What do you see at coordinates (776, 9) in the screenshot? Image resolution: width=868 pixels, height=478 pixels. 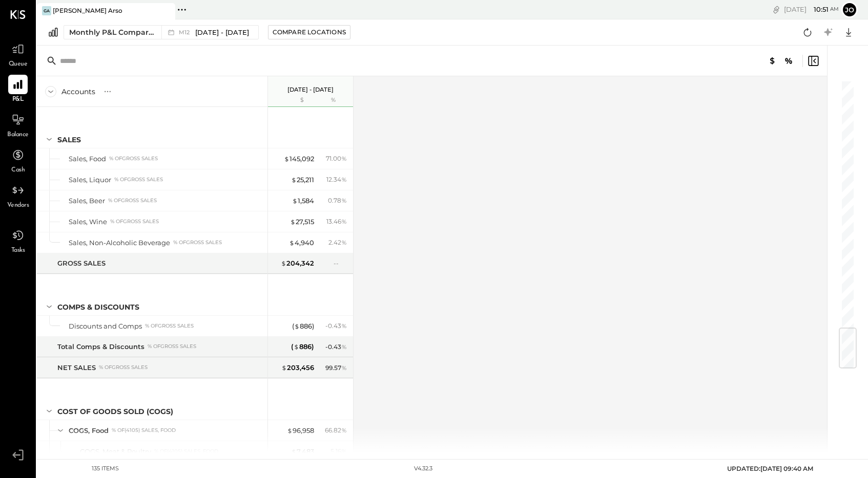 I see `div: copy link` at bounding box center [776, 9].